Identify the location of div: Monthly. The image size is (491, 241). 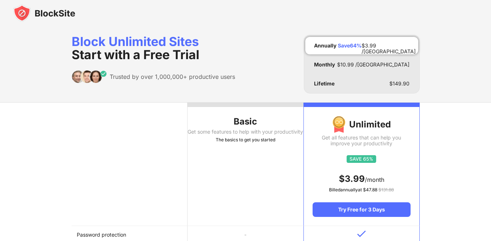
(324, 65).